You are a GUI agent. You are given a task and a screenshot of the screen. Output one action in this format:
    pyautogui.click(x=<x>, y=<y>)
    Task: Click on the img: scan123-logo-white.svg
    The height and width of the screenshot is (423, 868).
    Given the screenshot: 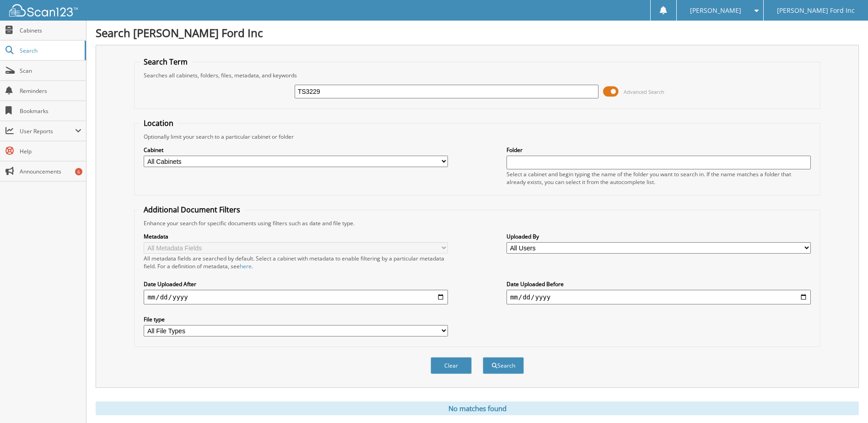 What is the action you would take?
    pyautogui.click(x=44, y=10)
    